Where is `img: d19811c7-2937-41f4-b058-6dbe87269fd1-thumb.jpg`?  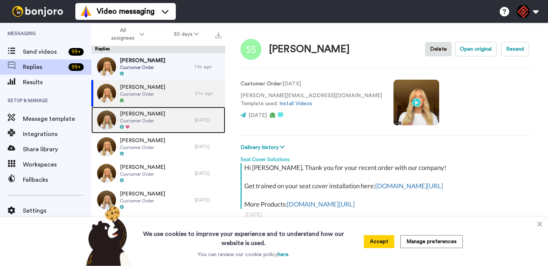
img: d19811c7-2937-41f4-b058-6dbe87269fd1-thumb.jpg is located at coordinates (107, 173).